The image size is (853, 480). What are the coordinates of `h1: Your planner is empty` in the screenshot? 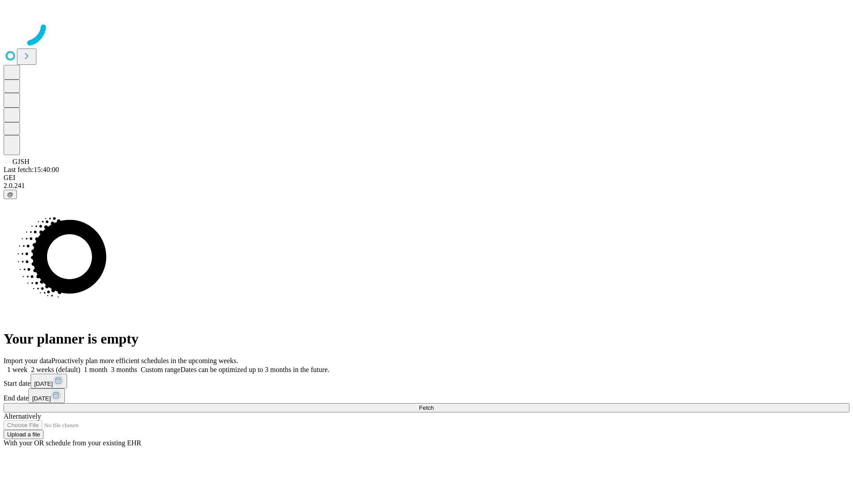 It's located at (426, 338).